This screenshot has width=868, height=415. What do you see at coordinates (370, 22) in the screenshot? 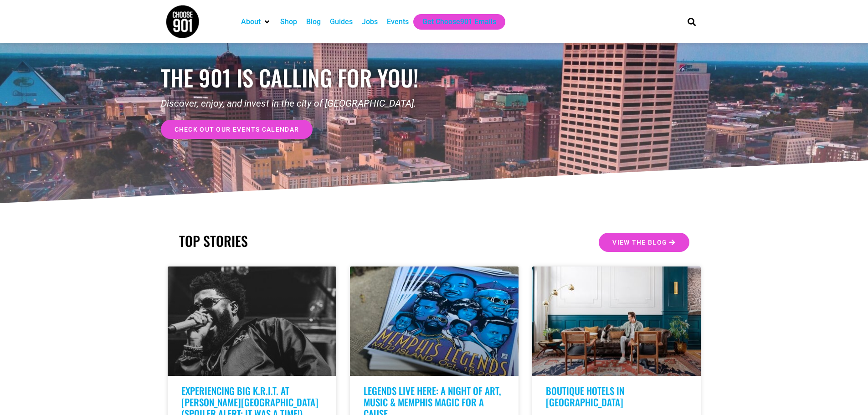
I see `div: Jobs` at bounding box center [370, 22].